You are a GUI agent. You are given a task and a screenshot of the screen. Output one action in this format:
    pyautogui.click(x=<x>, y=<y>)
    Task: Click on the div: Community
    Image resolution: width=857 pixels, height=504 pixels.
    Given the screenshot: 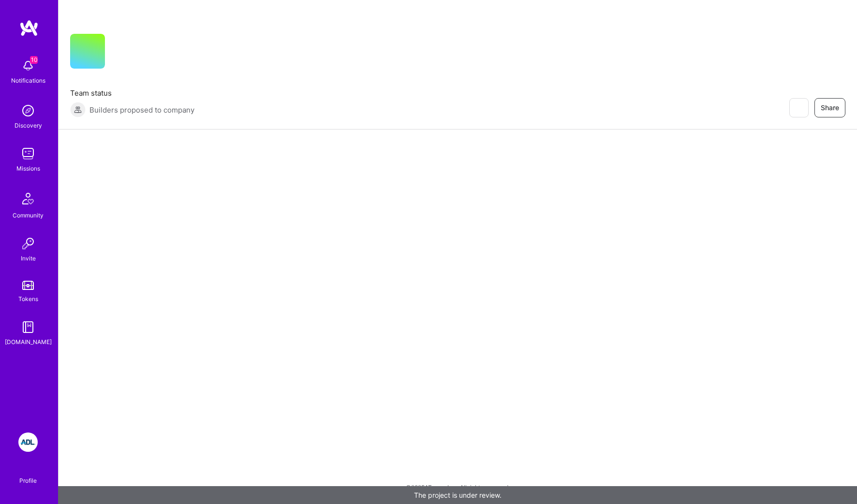 What is the action you would take?
    pyautogui.click(x=28, y=215)
    